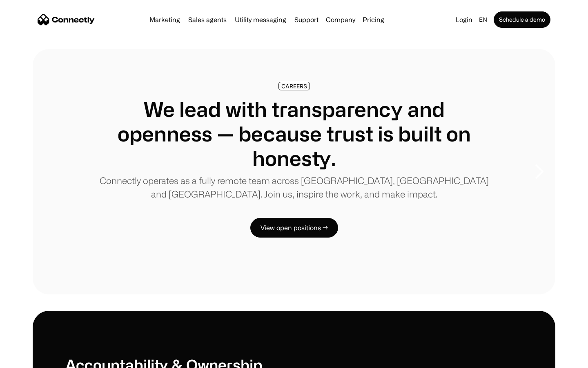 This screenshot has height=368, width=588. I want to click on aside: Language selected: English, so click(29, 359).